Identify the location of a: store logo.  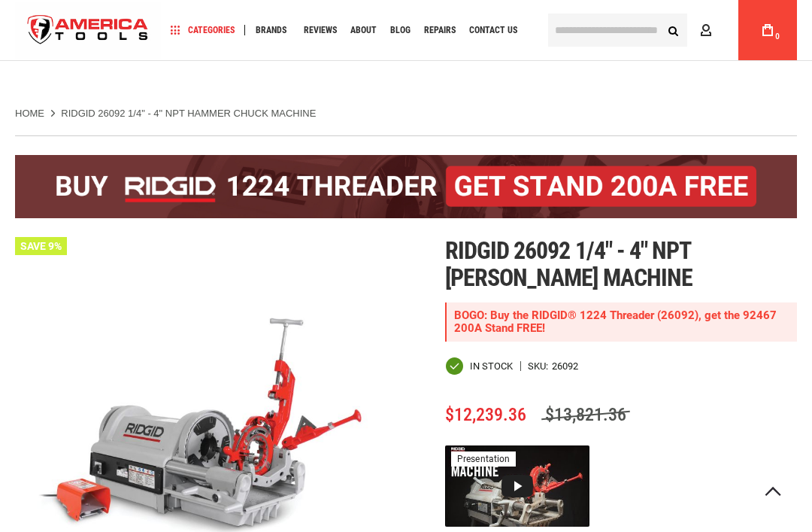
(88, 30).